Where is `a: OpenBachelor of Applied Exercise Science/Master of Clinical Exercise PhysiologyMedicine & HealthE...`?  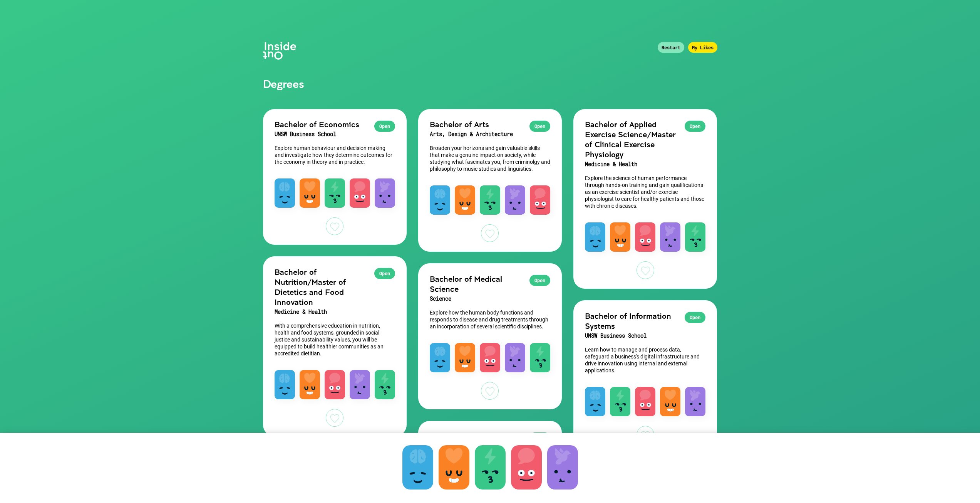
a: OpenBachelor of Applied Exercise Science/Master of Clinical Exercise PhysiologyMedicine & HealthE... is located at coordinates (645, 199).